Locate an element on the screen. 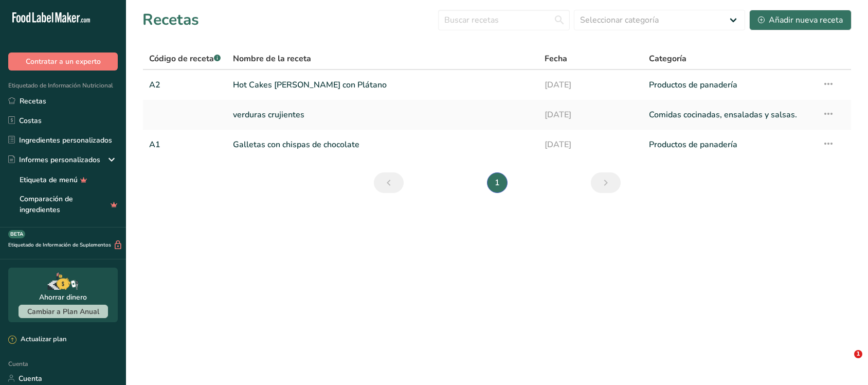 The image size is (868, 385). font: Costas is located at coordinates (30, 120).